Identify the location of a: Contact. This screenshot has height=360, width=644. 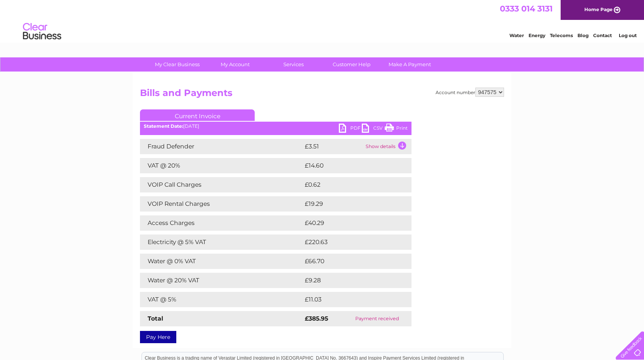
(602, 35).